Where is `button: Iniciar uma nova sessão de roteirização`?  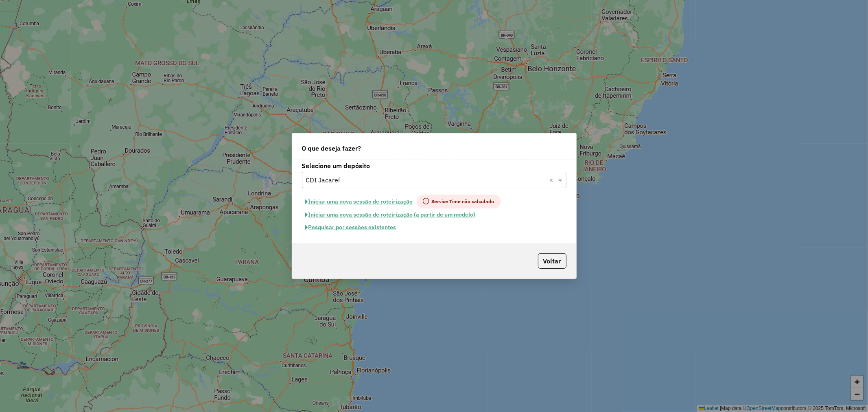
button: Iniciar uma nova sessão de roteirização is located at coordinates (359, 202).